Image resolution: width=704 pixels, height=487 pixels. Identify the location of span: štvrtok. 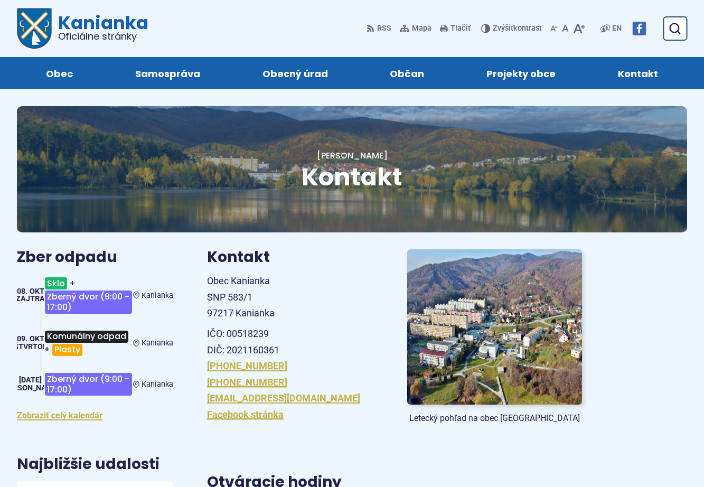
(31, 346).